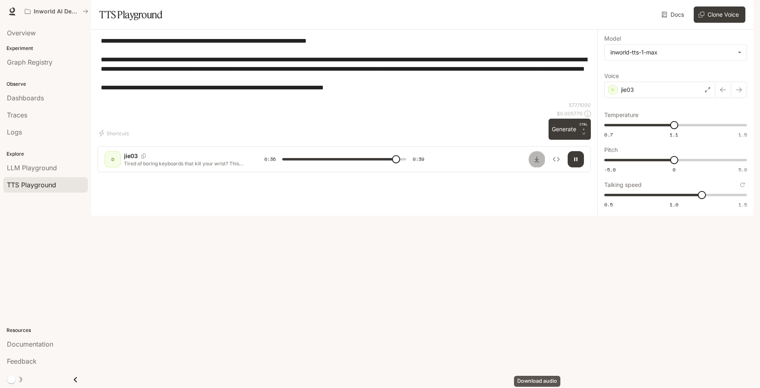 This screenshot has height=388, width=760. What do you see at coordinates (270, 159) in the screenshot?
I see `span: 0:36` at bounding box center [270, 159].